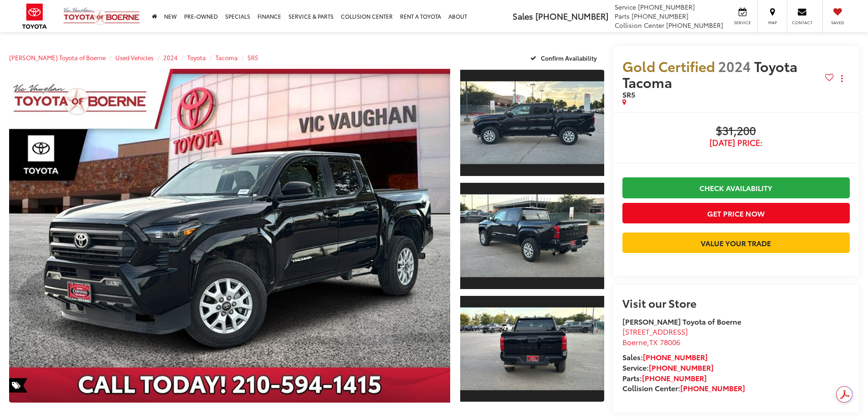 This screenshot has height=419, width=868. Describe the element at coordinates (668, 367) in the screenshot. I see `strong: Service:` at that location.